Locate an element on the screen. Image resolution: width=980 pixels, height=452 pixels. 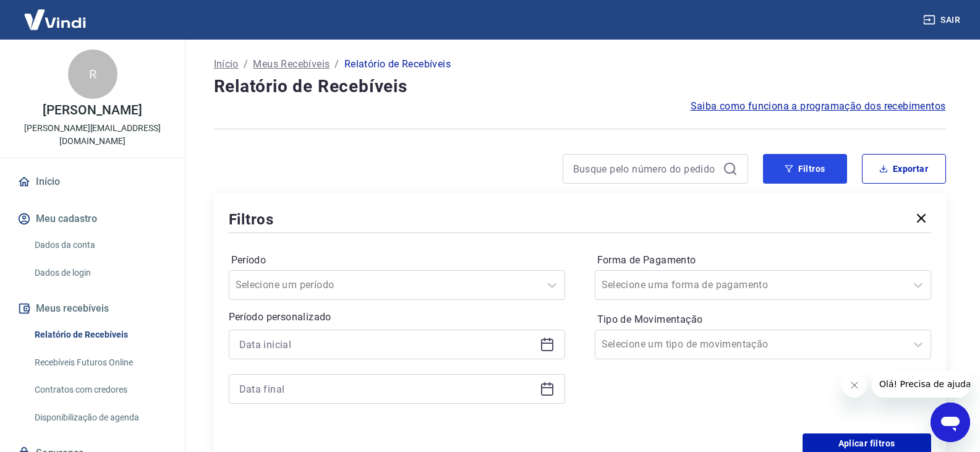
p: Meus Recebíveis is located at coordinates (291, 64).